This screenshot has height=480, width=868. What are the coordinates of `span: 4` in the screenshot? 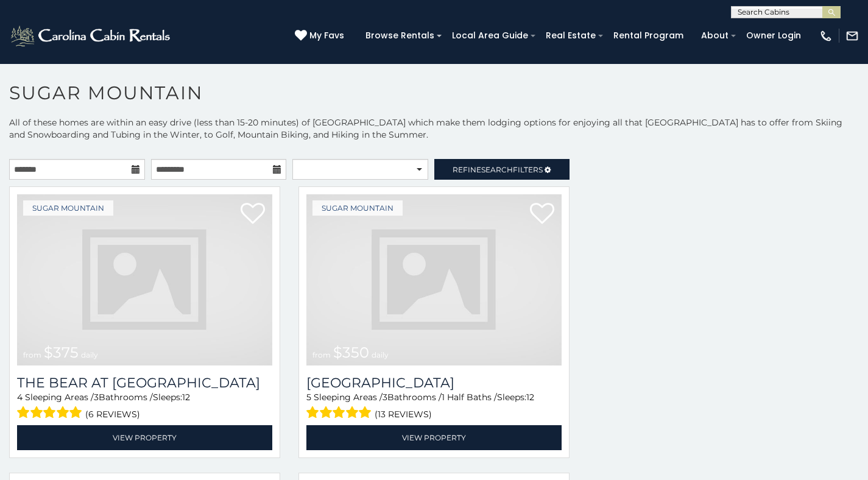 It's located at (19, 397).